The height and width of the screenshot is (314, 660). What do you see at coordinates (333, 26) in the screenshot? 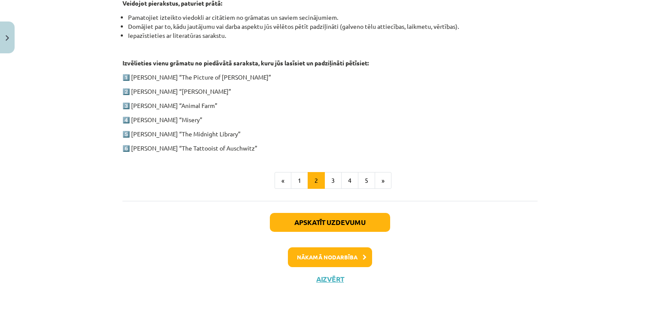
I see `li: Domājiet par to, kādu jautājumu vai darba aspektu jūs vēlētos pētīt padziļināti (galveno tēlu att...` at bounding box center [333, 26].